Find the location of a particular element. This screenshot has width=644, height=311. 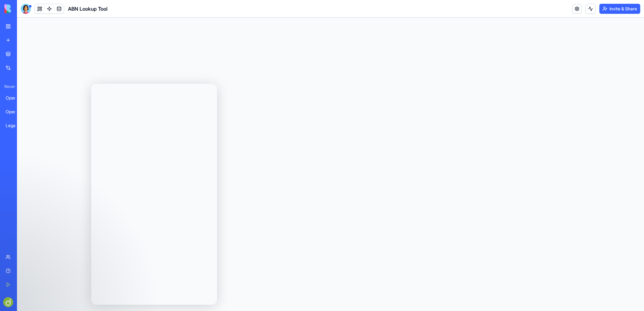

a: Open Bookkeeping Client Portal is located at coordinates (15, 112).